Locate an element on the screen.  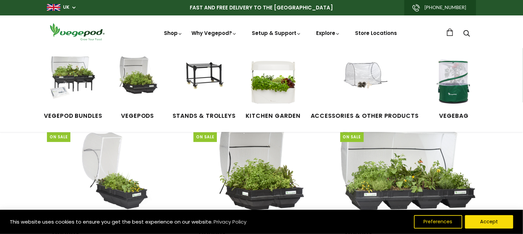
a: Why Vegepod? is located at coordinates (214, 33).